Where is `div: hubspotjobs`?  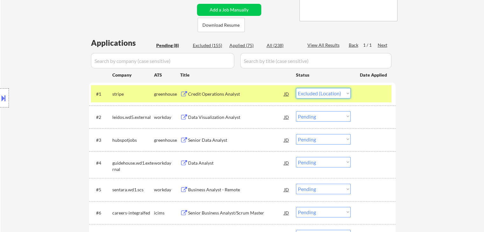
div: hubspotjobs is located at coordinates (133, 140).